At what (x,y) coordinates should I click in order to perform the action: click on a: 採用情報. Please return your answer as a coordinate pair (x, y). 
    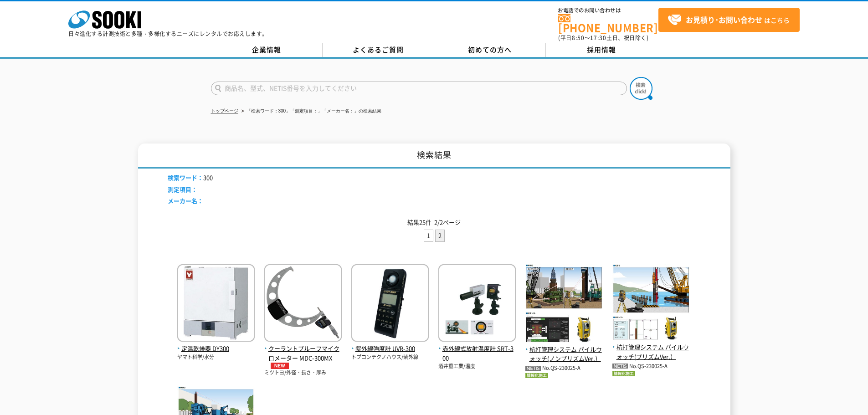
    Looking at the image, I should click on (601, 50).